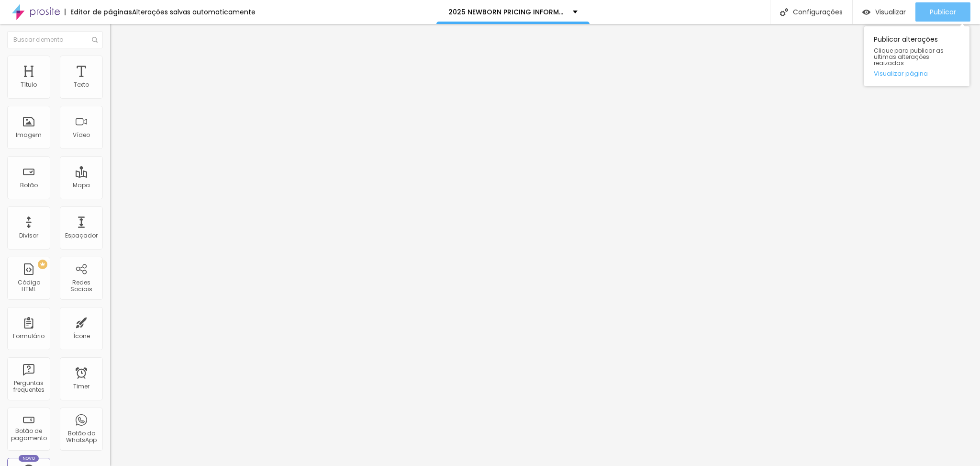 The height and width of the screenshot is (466, 980). What do you see at coordinates (890, 12) in the screenshot?
I see `span: Visualizar` at bounding box center [890, 12].